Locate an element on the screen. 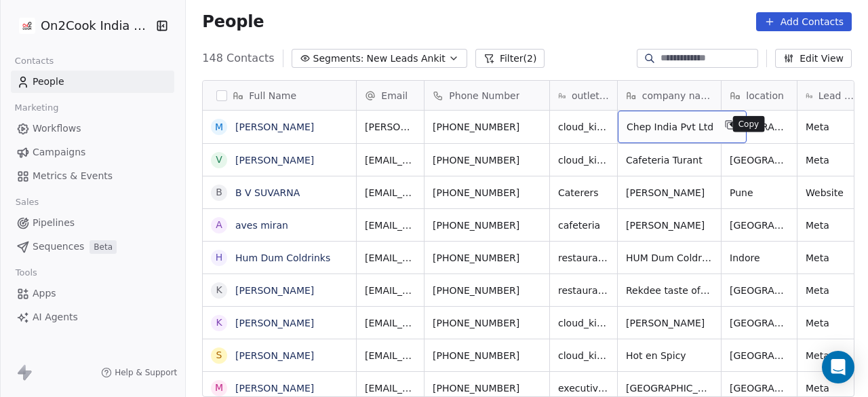 This screenshot has height=397, width=868. span: Apps is located at coordinates (44, 293).